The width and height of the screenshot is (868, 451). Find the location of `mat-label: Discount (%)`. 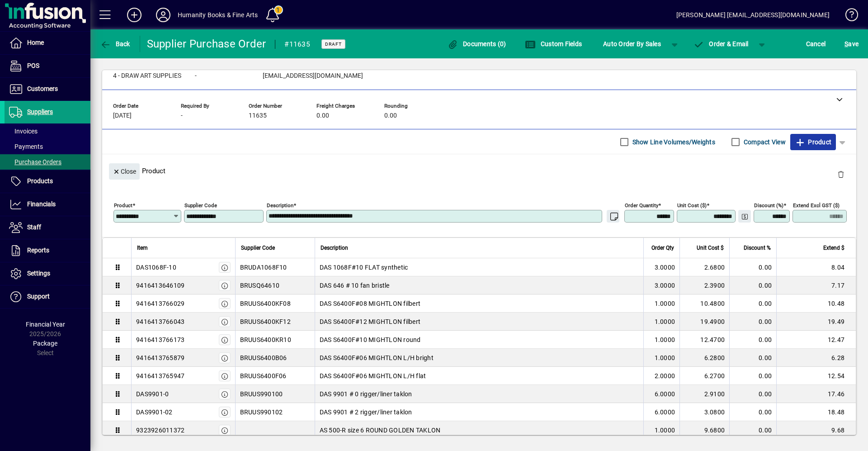

mat-label: Discount (%) is located at coordinates (769, 205).